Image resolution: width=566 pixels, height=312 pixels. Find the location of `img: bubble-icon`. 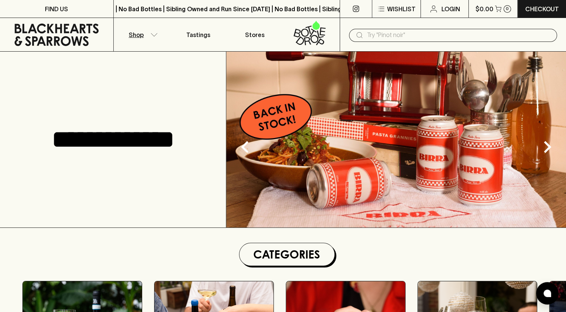

img: bubble-icon is located at coordinates (547, 293).